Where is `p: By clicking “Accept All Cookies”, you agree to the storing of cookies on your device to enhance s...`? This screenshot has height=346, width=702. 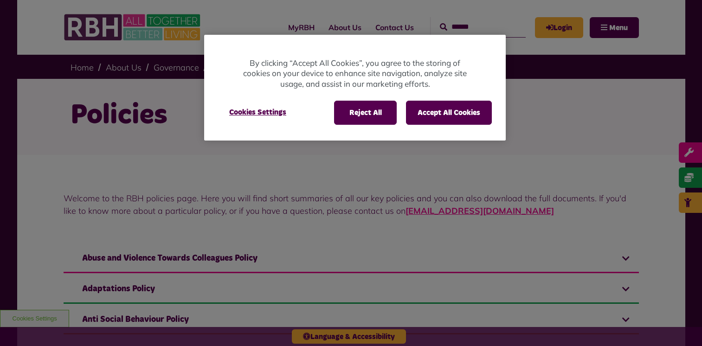 p: By clicking “Accept All Cookies”, you agree to the storing of cookies on your device to enhance s... is located at coordinates (355, 74).